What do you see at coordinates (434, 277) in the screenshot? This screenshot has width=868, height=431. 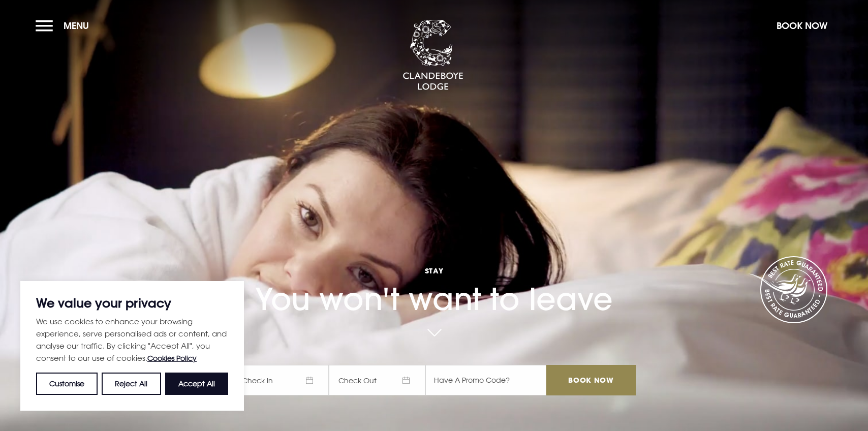 I see `h1: You won't want to leave` at bounding box center [434, 277].